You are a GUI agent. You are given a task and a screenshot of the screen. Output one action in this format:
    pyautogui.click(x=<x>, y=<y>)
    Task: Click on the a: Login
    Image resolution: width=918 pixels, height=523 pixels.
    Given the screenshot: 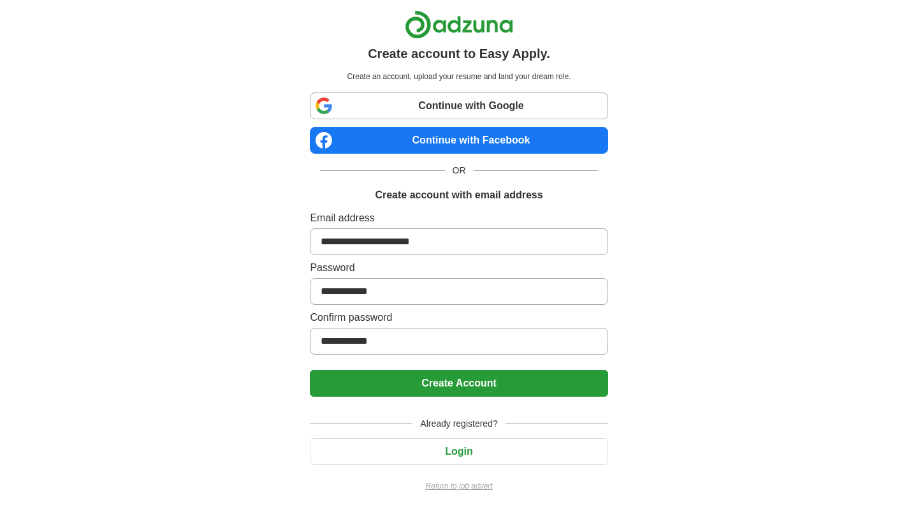 What is the action you would take?
    pyautogui.click(x=458, y=451)
    